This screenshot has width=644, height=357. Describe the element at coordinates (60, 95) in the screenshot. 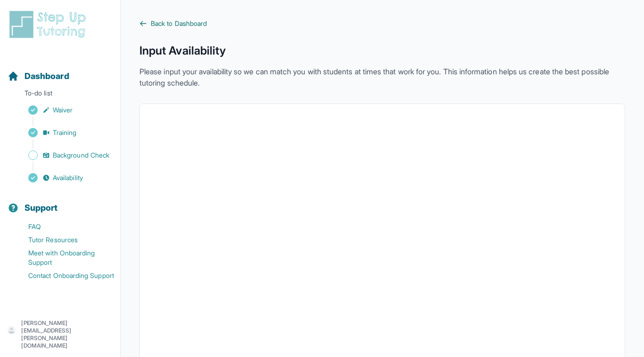

I see `p: To-do list` at that location.